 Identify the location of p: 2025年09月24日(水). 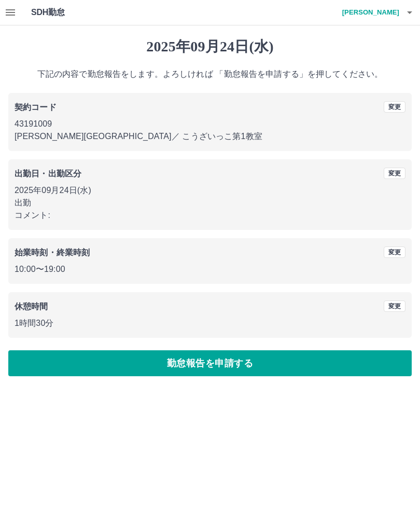
(210, 190).